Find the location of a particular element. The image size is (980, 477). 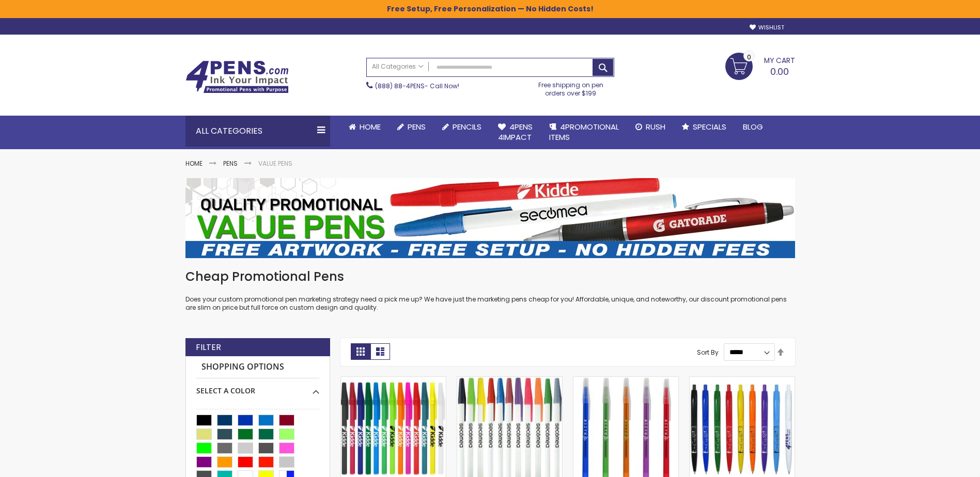

span: 4PROMOTIONAL ITEMS is located at coordinates (583, 132).